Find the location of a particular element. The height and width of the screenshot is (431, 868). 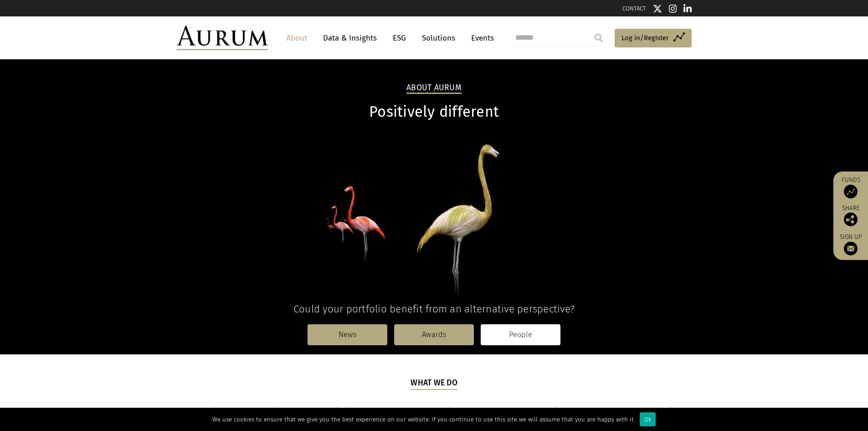

a: Funds is located at coordinates (851, 187).